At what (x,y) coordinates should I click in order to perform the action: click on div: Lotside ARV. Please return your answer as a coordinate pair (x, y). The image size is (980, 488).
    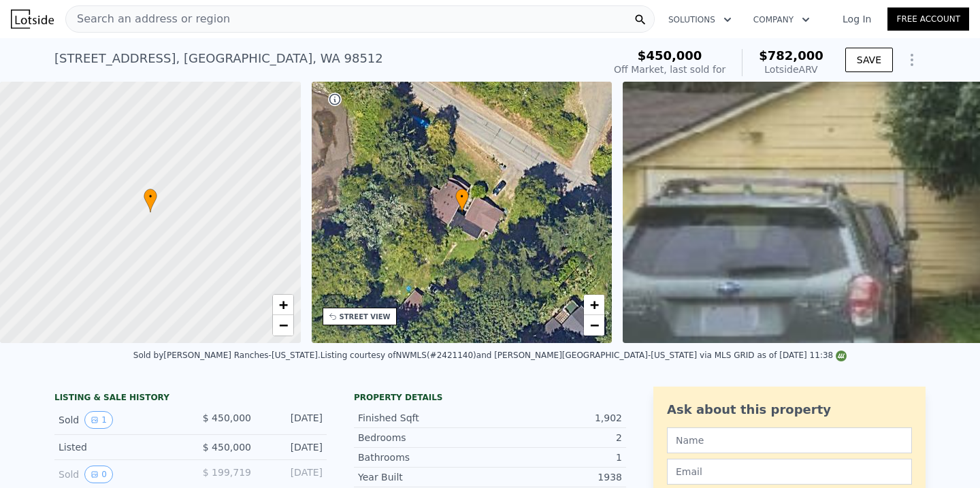
    Looking at the image, I should click on (791, 70).